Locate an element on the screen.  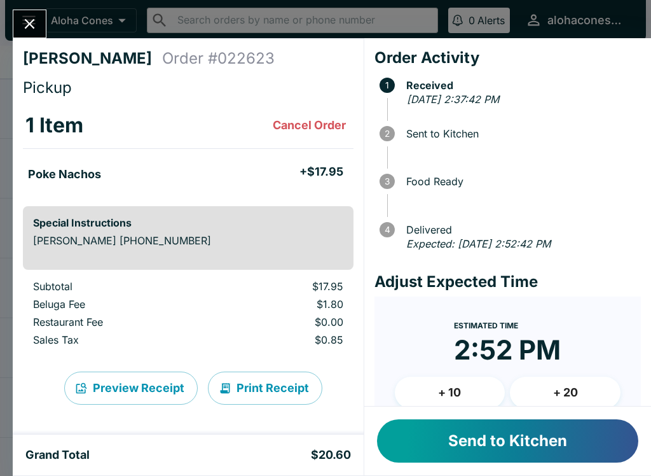
h5: Grand Total is located at coordinates (57, 455).